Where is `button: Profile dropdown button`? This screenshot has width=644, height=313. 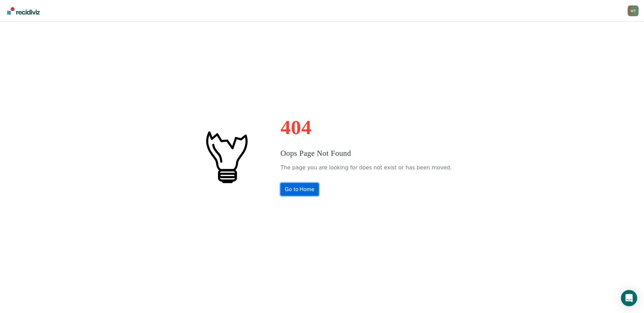
button: Profile dropdown button is located at coordinates (633, 11).